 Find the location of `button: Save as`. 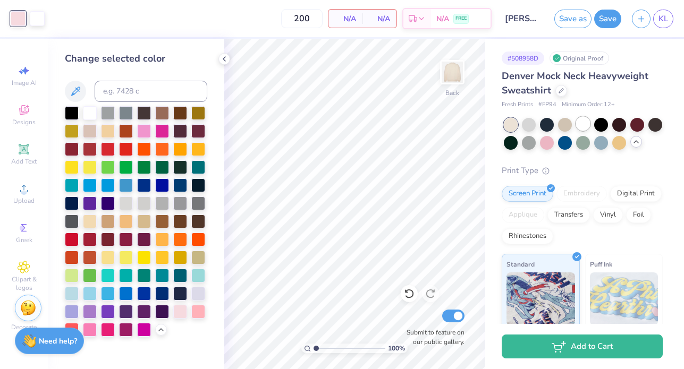

button: Save as is located at coordinates (573, 19).